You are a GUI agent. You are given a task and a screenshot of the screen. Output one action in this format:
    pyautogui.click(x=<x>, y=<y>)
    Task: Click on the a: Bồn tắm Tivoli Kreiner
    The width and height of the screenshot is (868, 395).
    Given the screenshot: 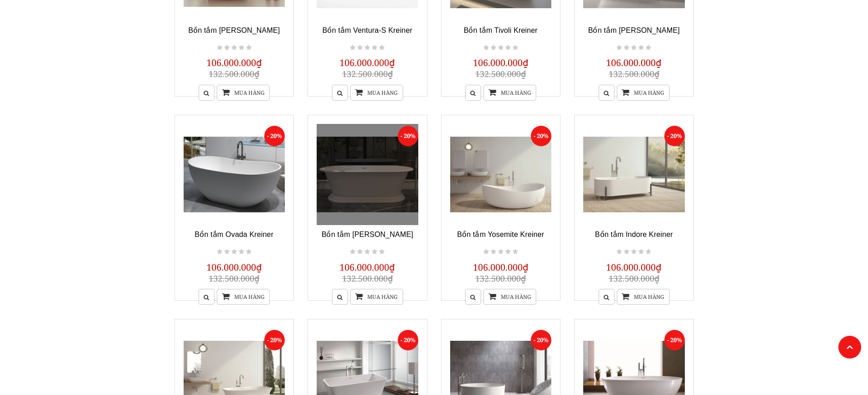 What is the action you would take?
    pyautogui.click(x=501, y=30)
    